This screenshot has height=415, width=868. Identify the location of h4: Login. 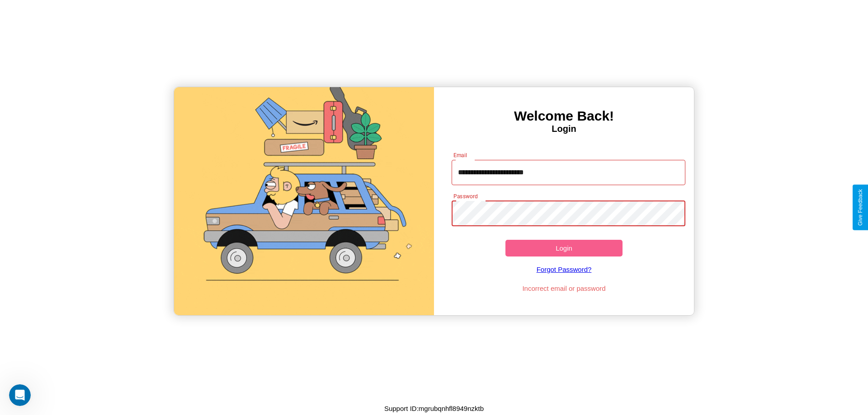
(564, 129).